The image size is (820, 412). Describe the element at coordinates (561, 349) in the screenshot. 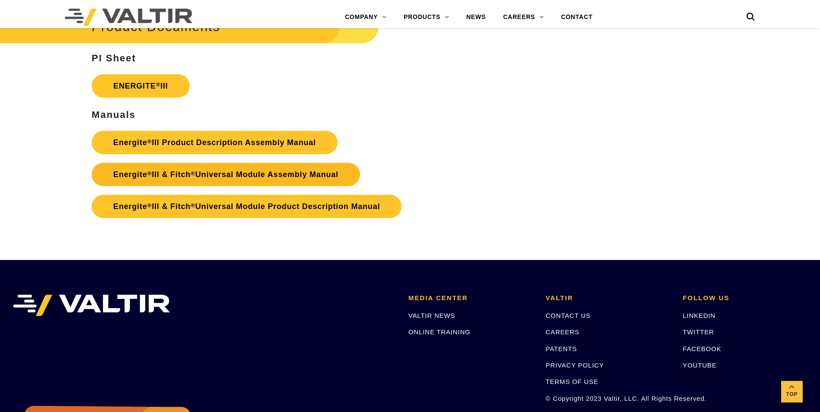

I see `a: PATENTS` at that location.